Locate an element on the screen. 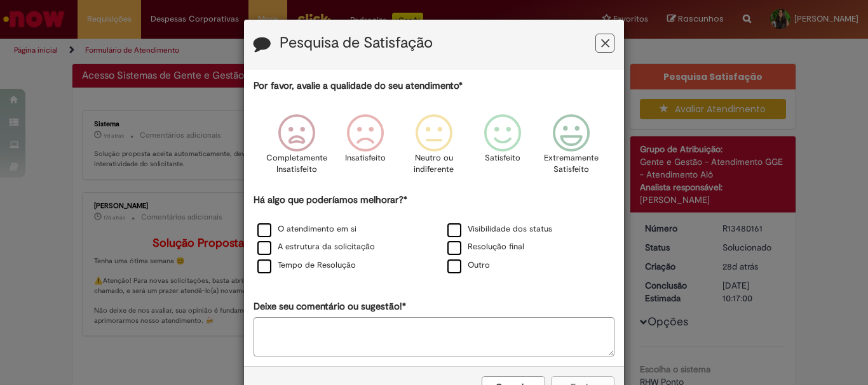 The width and height of the screenshot is (868, 385). label: Por favor, avalie a qualidade do seu atendimento* is located at coordinates (358, 85).